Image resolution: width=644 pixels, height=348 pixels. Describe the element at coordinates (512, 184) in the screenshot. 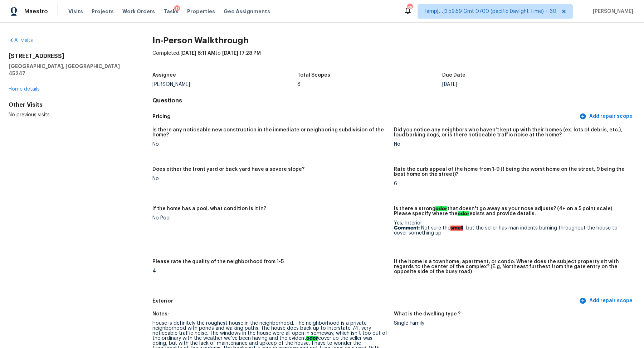

I see `div: 6` at that location.